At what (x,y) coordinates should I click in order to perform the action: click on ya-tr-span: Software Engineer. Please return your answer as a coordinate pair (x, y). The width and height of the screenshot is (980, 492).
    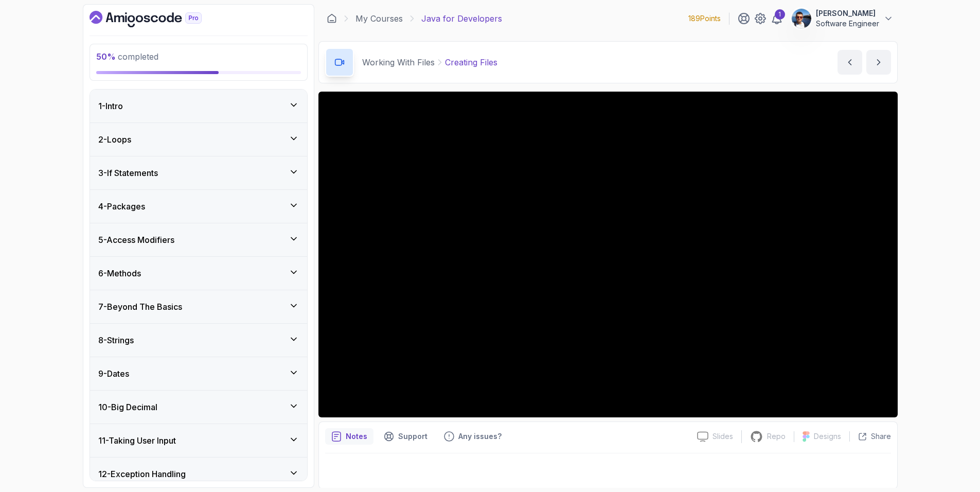
    Looking at the image, I should click on (848, 23).